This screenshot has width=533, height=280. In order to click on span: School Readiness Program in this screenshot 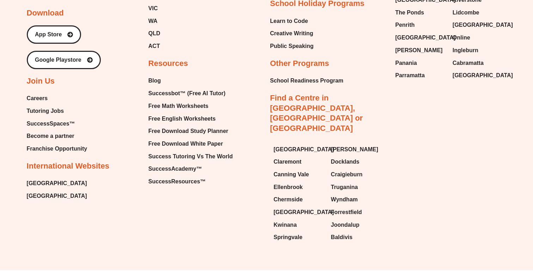, I will do `click(307, 81)`.